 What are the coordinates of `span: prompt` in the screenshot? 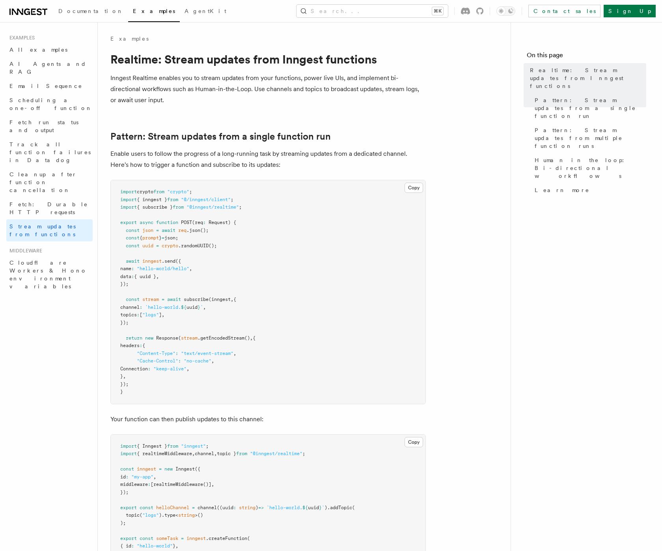 It's located at (151, 238).